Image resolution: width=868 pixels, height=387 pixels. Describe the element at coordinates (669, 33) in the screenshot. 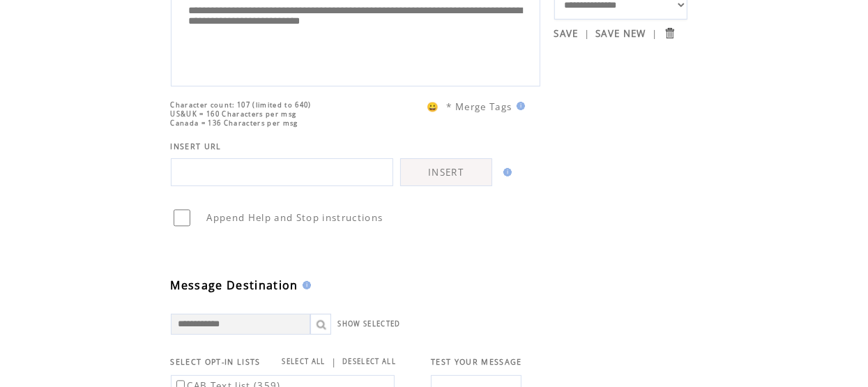

I see `input: Submit` at that location.